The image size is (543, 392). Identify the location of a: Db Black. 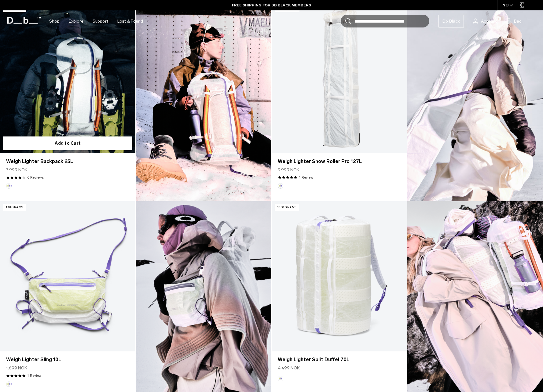
(451, 21).